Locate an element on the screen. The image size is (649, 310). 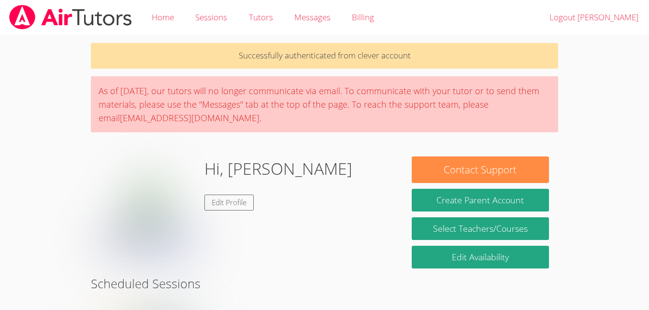
img: airtutors_banner-c4298cdbf04f3fff15de1276eac7730deb9818008684d7c2e4769d2f7ddbe033.png is located at coordinates (71, 17).